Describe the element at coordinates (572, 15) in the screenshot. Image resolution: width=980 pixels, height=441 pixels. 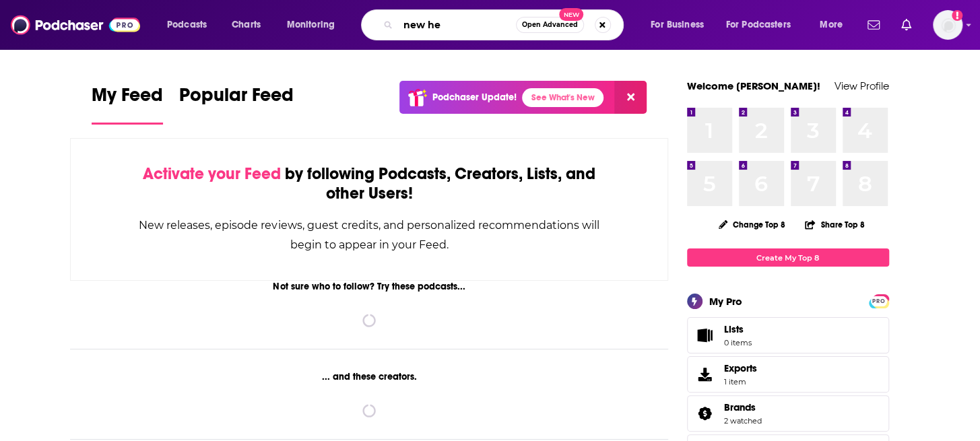
I see `span: New` at that location.